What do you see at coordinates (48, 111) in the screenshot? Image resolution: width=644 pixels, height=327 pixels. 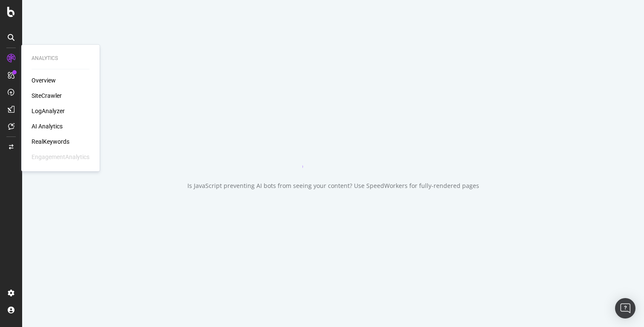 I see `div: LogAnalyzer` at bounding box center [48, 111].